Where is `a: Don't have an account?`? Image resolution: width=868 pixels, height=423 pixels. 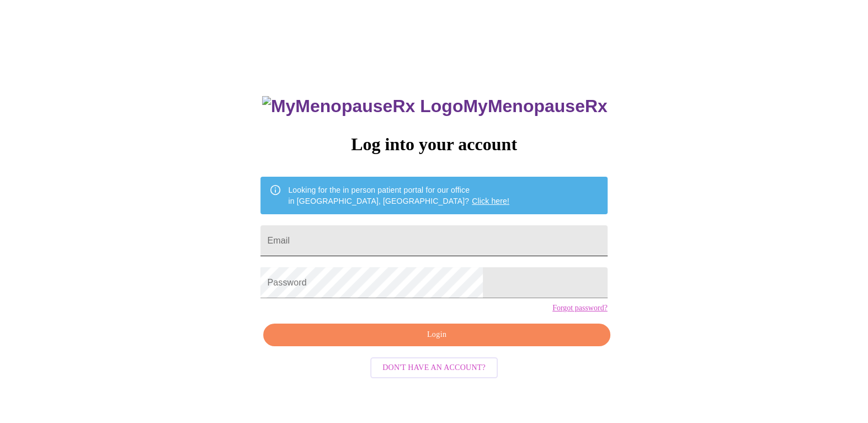
a: Don't have an account? is located at coordinates (434, 367).